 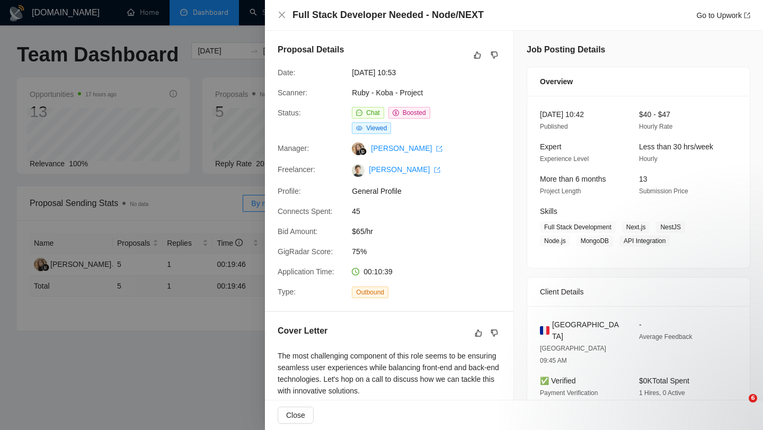 I want to click on span: close, so click(x=282, y=15).